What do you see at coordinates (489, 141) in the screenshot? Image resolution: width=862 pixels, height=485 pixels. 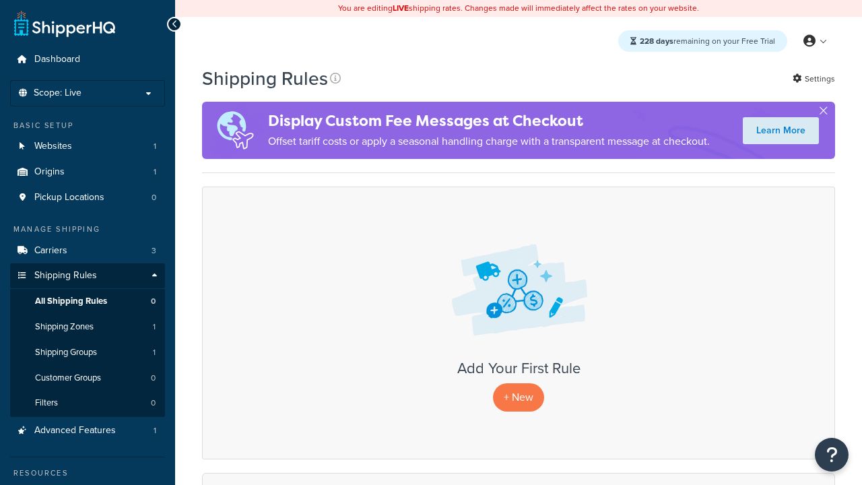 I see `p: Offset tariff costs or apply a seasonal handling charge with a transparent message at checkout.` at bounding box center [489, 141].